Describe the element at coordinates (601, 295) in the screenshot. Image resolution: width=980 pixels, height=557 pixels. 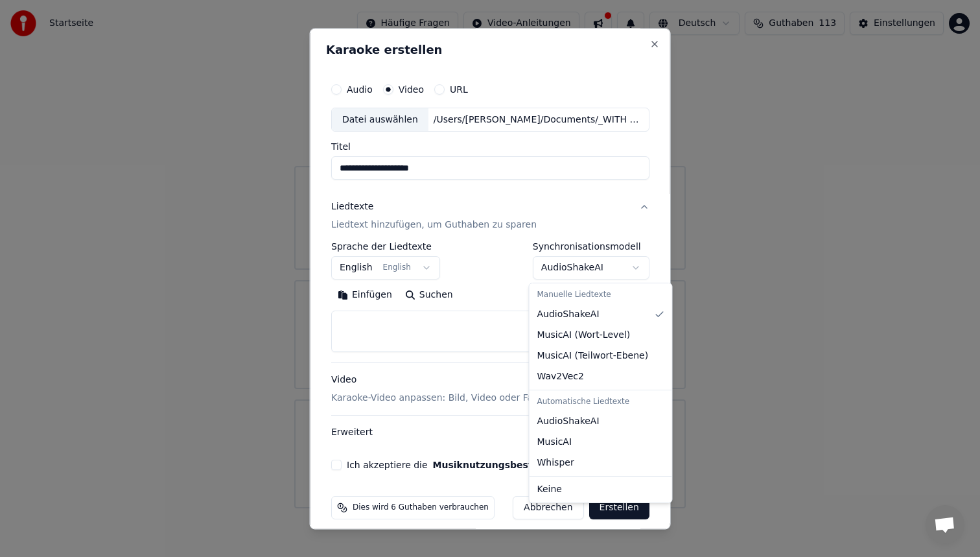
I see `div: Manuelle Liedtexte` at that location.